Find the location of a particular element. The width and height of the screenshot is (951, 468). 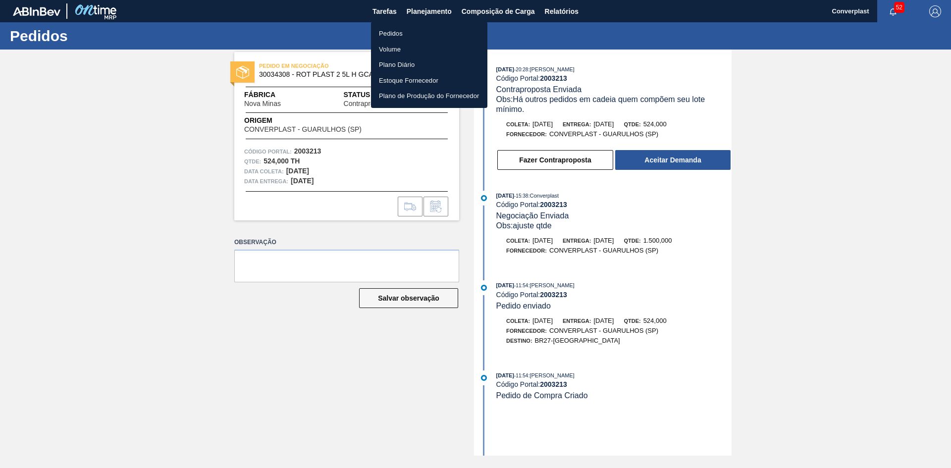

li: Pedidos is located at coordinates (429, 34).